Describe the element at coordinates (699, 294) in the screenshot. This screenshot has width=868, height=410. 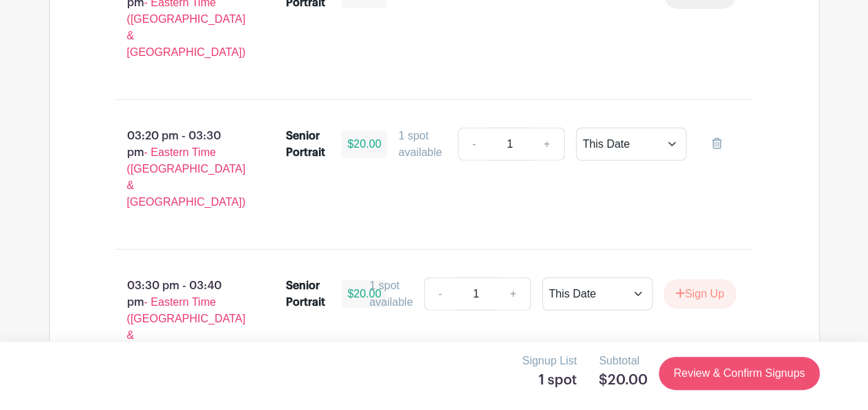
I see `button: Sign Up` at that location.